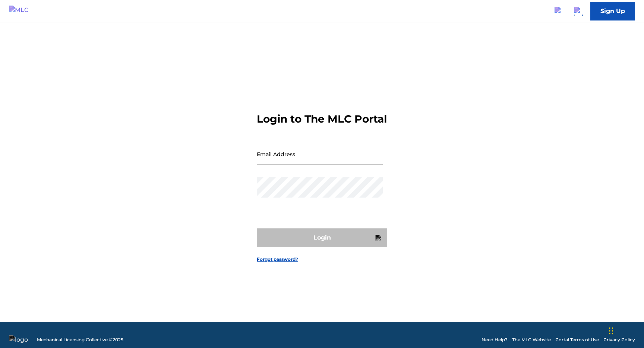  What do you see at coordinates (619, 340) in the screenshot?
I see `a: Privacy Policy` at bounding box center [619, 340].